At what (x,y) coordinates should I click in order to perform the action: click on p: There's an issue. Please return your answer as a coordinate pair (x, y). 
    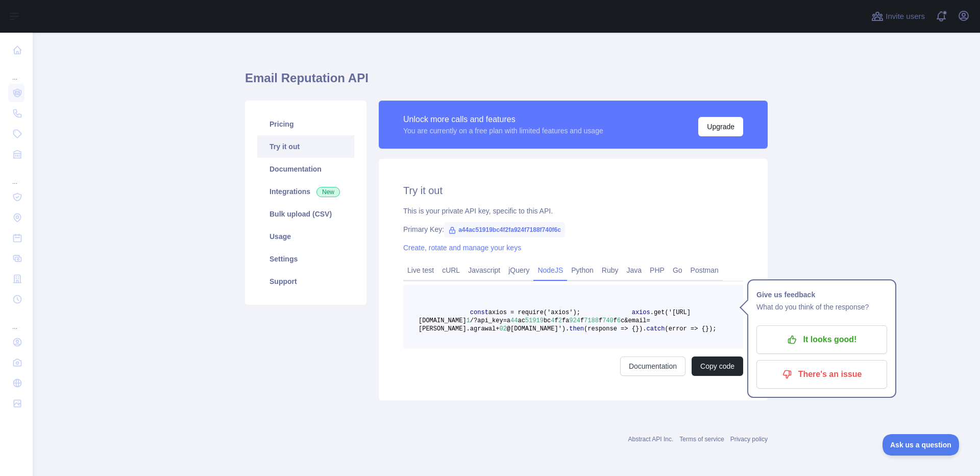
    Looking at the image, I should click on (822, 375).